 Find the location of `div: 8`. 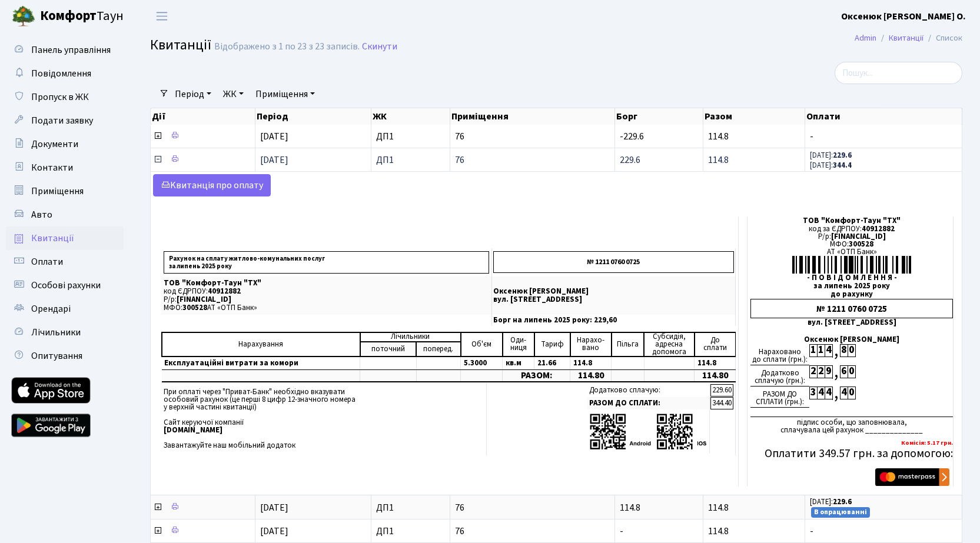

div: 8 is located at coordinates (843, 351).